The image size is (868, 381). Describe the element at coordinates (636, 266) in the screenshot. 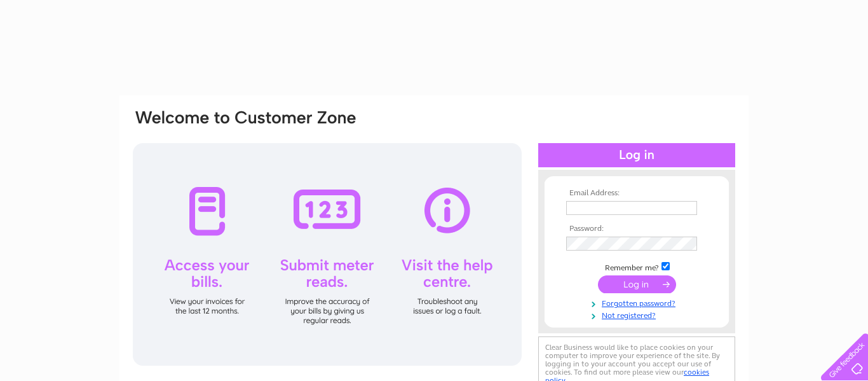

I see `td: Remember me?` at that location.